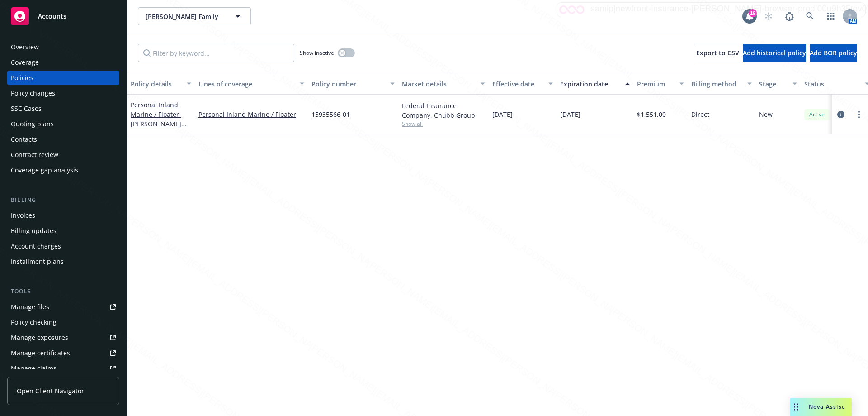 This screenshot has height=416, width=868. What do you see at coordinates (790, 16) in the screenshot?
I see `a: Report a Bug` at bounding box center [790, 16].